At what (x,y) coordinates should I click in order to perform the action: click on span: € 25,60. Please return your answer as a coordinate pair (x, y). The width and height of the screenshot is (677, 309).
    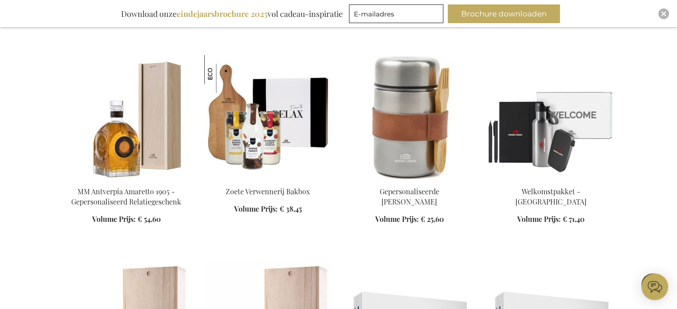
    Looking at the image, I should click on (432, 219).